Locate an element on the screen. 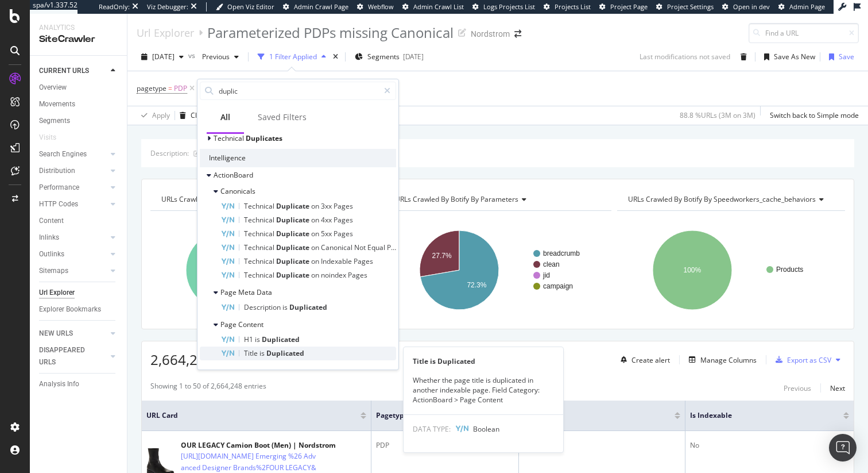 The width and height of the screenshot is (868, 473). a: Webflow is located at coordinates (376, 7).